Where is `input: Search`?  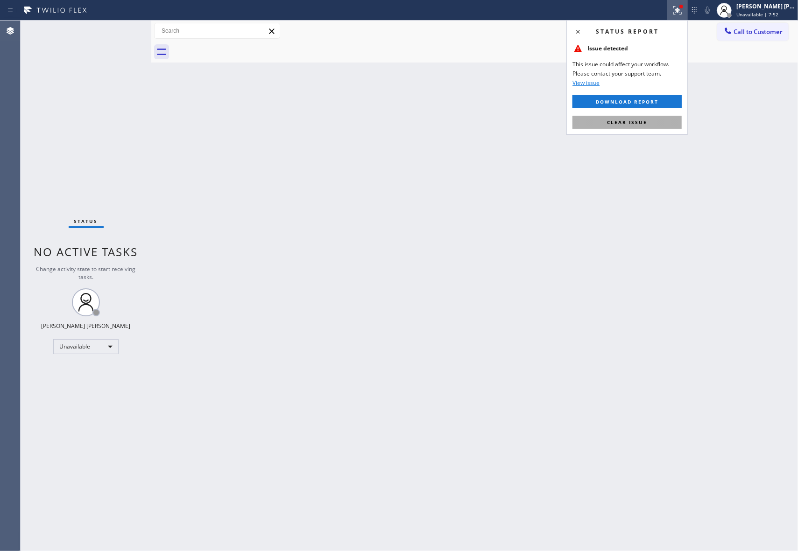 input: Search is located at coordinates (217, 31).